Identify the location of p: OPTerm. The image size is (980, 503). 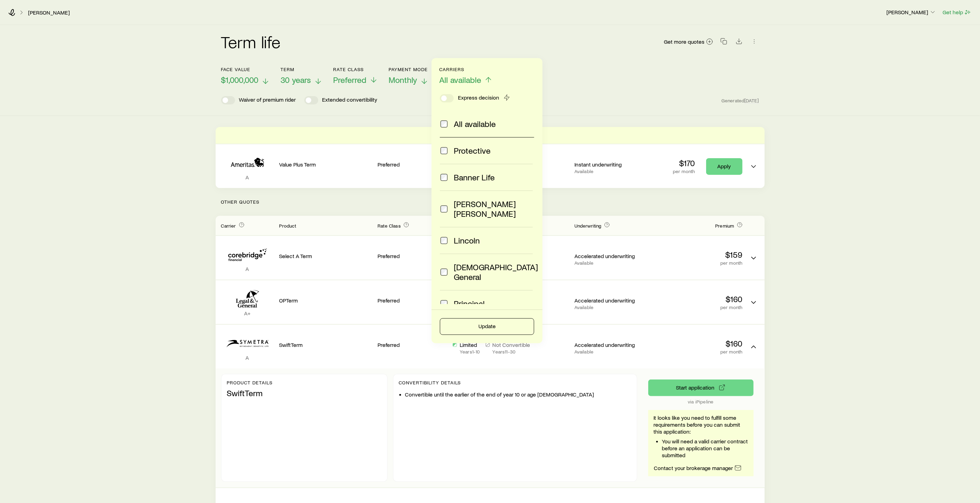
(326, 300).